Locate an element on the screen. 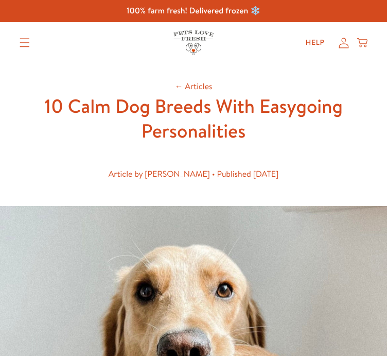 The image size is (387, 356). a: ← Articles is located at coordinates (193, 86).